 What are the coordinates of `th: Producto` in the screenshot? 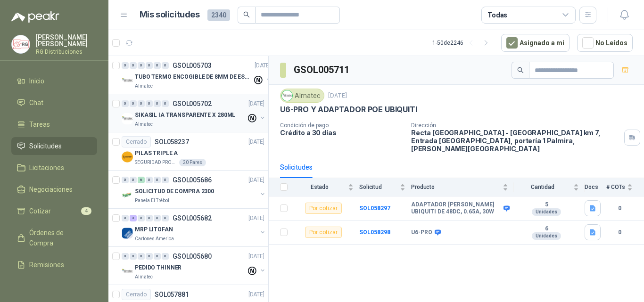 It's located at (463, 187).